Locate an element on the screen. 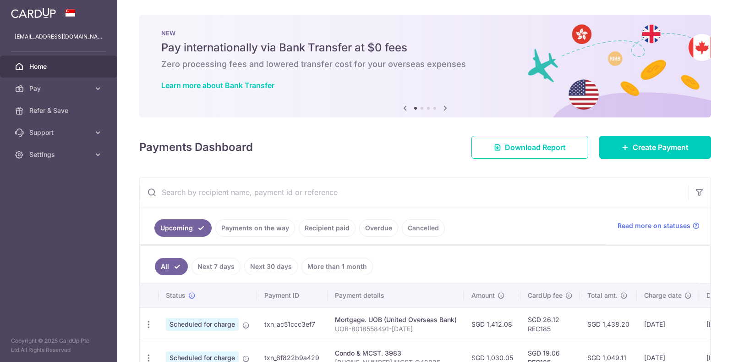  th: Payment ID is located at coordinates (292, 295).